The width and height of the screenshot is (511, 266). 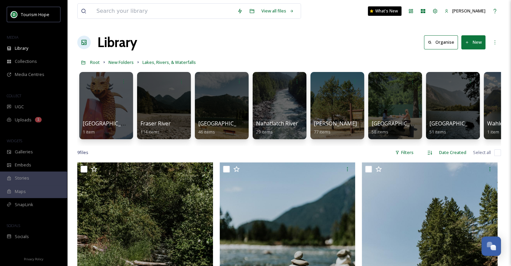 What do you see at coordinates (14, 140) in the screenshot?
I see `span: WIDGETS` at bounding box center [14, 140].